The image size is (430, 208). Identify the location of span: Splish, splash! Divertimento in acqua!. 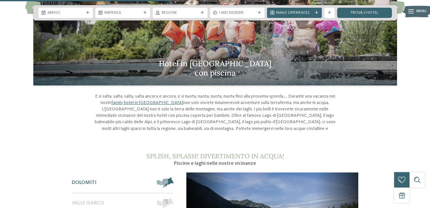
(215, 156).